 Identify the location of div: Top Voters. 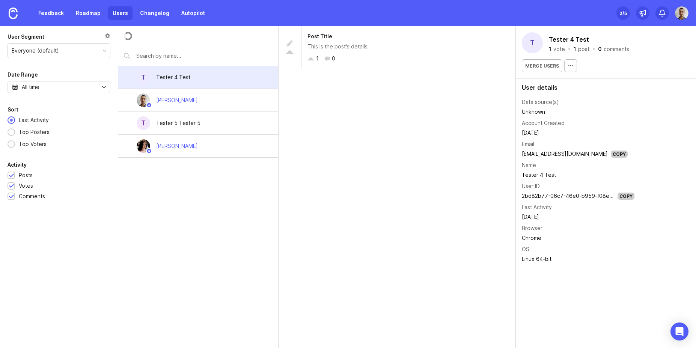
(33, 144).